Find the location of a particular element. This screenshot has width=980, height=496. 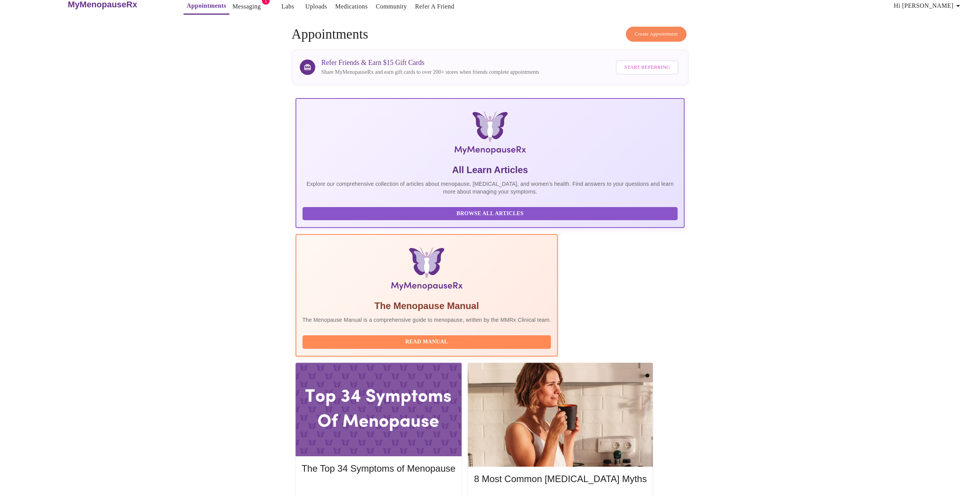

a: Browse All Articles is located at coordinates (491, 213).